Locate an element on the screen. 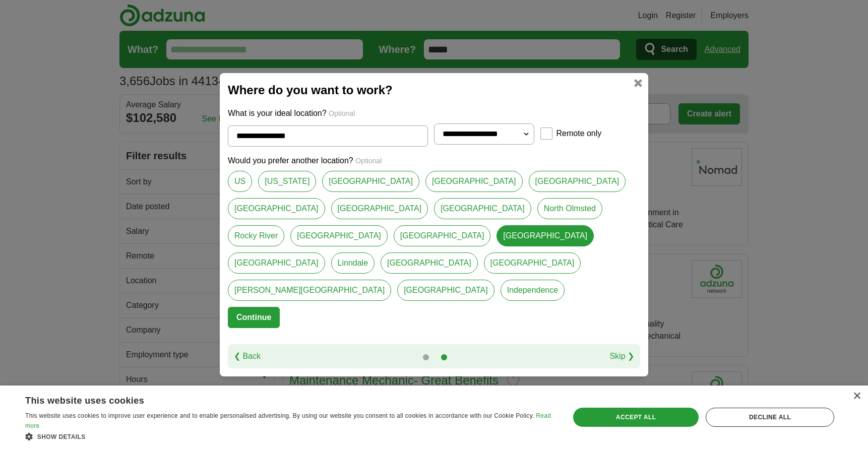 This screenshot has width=868, height=449. span: Show details is located at coordinates (62, 437).